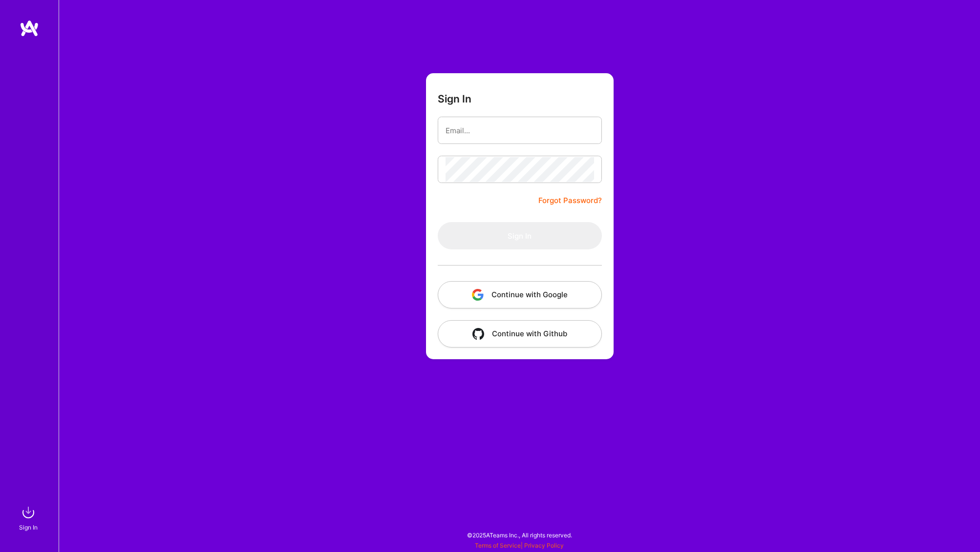  Describe the element at coordinates (29, 517) in the screenshot. I see `a: sign inSign In` at that location.